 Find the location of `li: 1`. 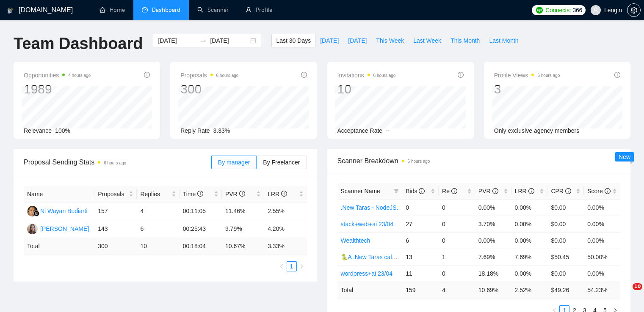

li: 1 is located at coordinates (291, 267).